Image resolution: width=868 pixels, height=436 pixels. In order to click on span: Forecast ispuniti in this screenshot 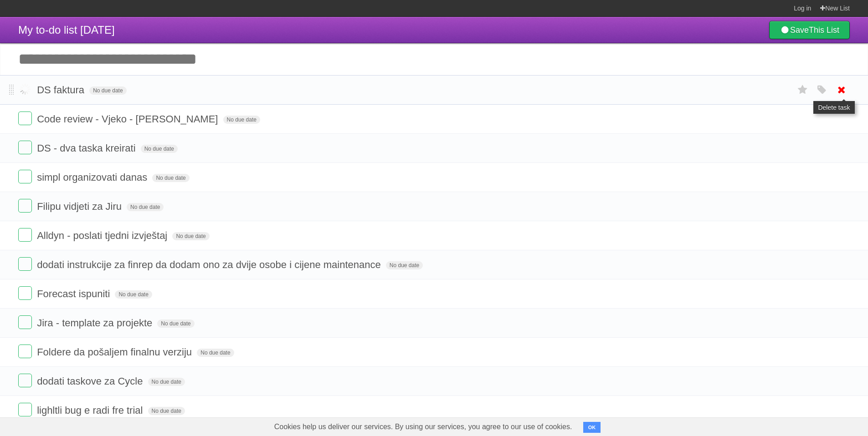, I will do `click(74, 293)`.